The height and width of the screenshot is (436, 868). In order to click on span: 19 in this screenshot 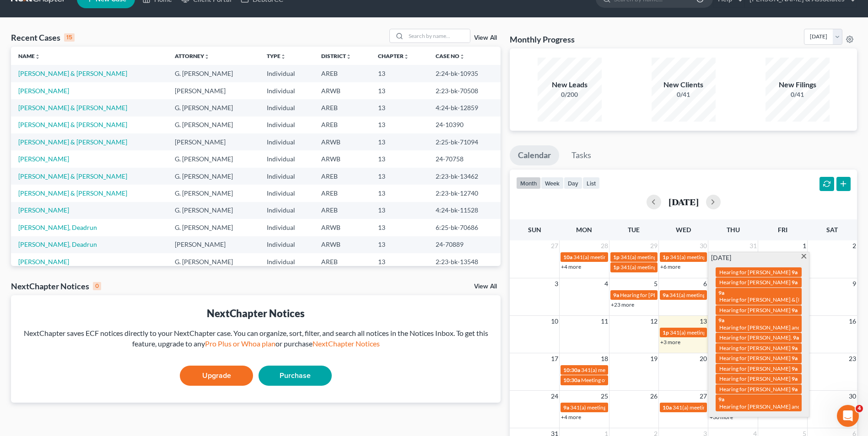, I will do `click(654, 359)`.